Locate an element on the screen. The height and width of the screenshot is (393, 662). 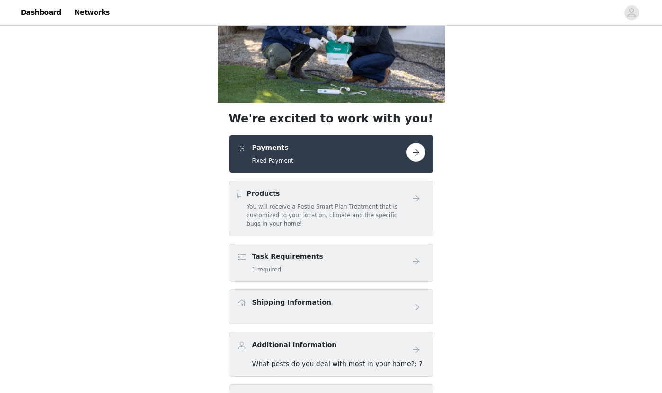
h4: Task Requirements is located at coordinates (288, 257).